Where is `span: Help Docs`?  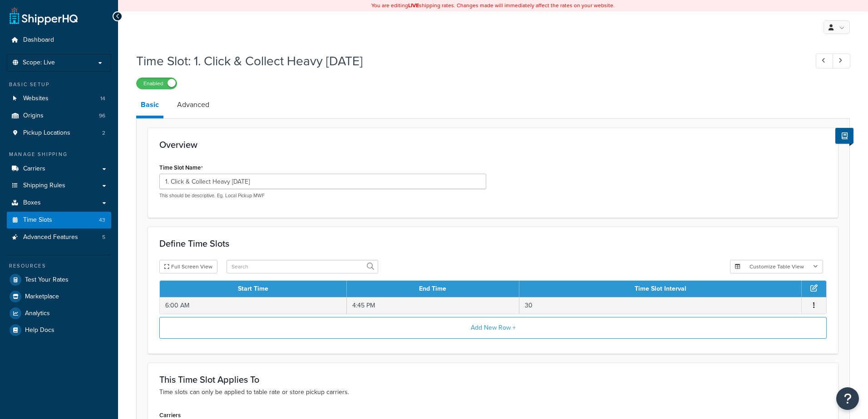 span: Help Docs is located at coordinates (39, 330).